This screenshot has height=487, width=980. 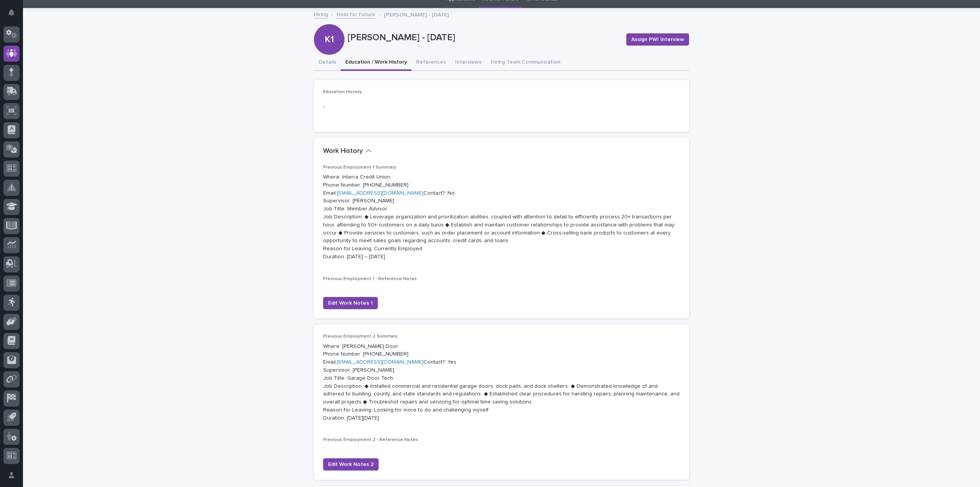 What do you see at coordinates (321, 14) in the screenshot?
I see `a: Hiring` at bounding box center [321, 14].